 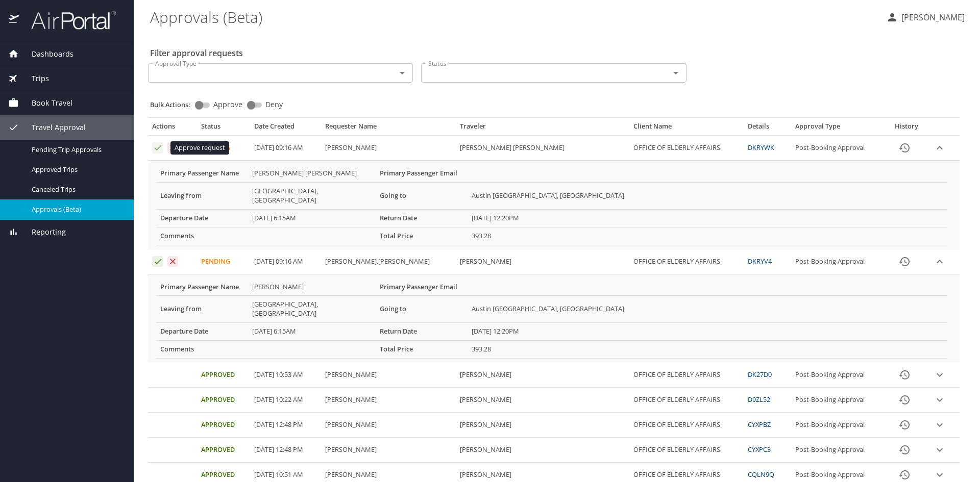 What do you see at coordinates (46, 54) in the screenshot?
I see `span: Dashboards` at bounding box center [46, 54].